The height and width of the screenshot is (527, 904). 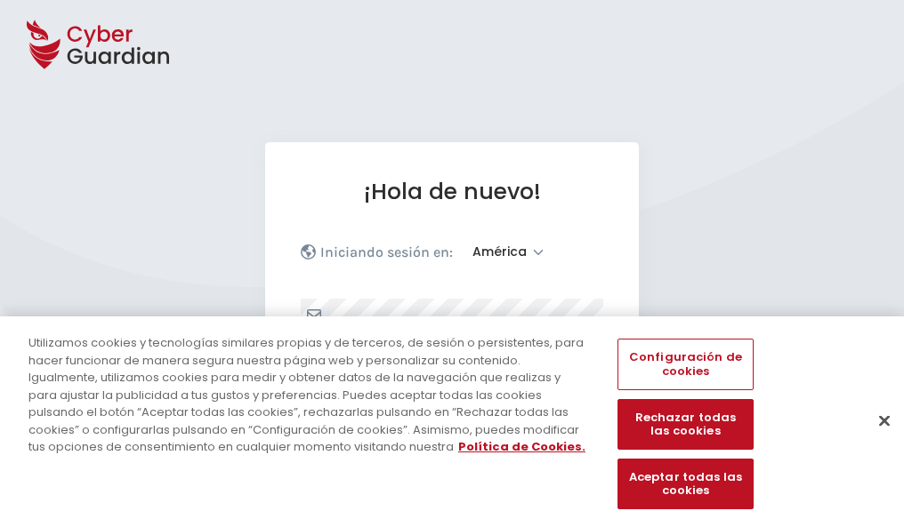 What do you see at coordinates (521, 447) in the screenshot?
I see `a: Más información sobre su privacidad, se abre en una nueva pestaña` at bounding box center [521, 447].